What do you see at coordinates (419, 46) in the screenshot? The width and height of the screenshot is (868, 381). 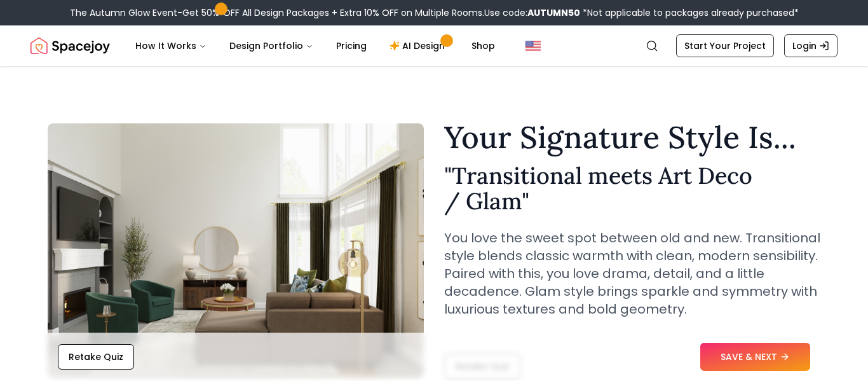 I see `a: AI Design` at bounding box center [419, 46].